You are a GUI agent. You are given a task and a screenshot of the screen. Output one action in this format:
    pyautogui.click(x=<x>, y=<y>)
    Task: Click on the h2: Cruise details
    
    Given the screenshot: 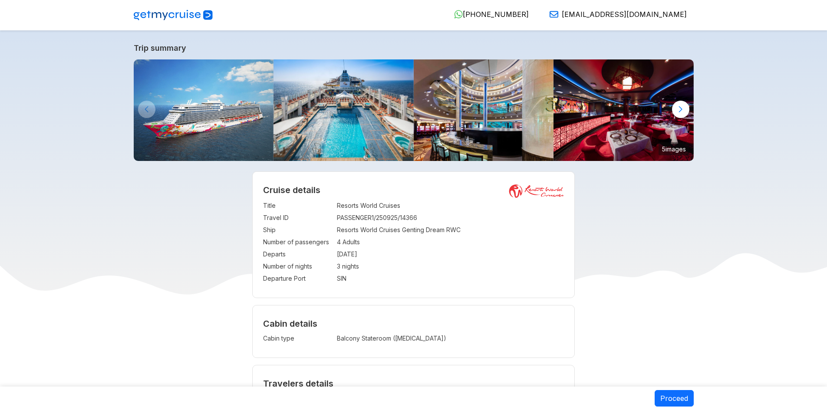 What is the action you would take?
    pyautogui.click(x=413, y=190)
    